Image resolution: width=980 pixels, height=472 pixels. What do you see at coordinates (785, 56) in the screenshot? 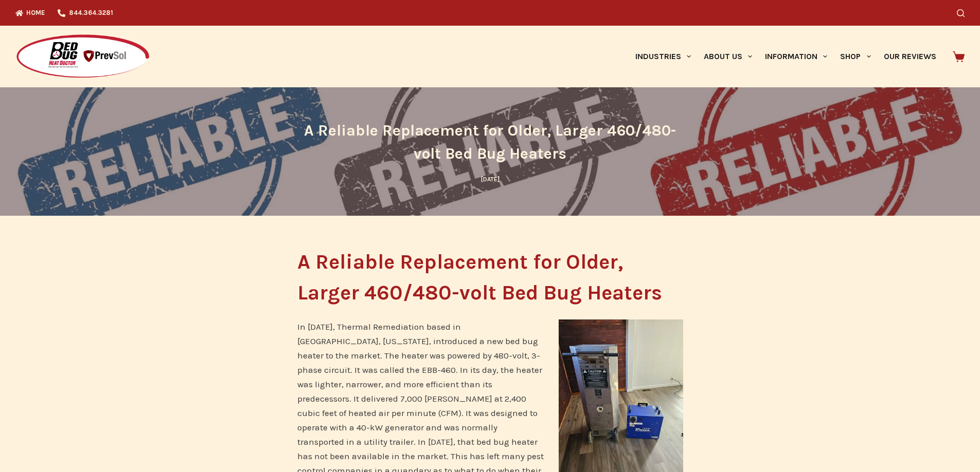
I see `nav: Primary` at bounding box center [785, 56].